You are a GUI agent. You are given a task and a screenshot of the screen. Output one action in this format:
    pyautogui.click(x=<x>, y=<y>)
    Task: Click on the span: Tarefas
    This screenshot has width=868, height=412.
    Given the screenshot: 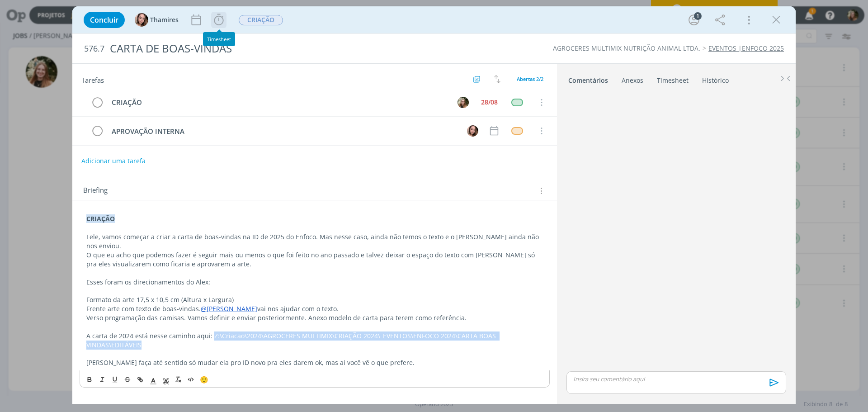 What is the action you would take?
    pyautogui.click(x=92, y=79)
    